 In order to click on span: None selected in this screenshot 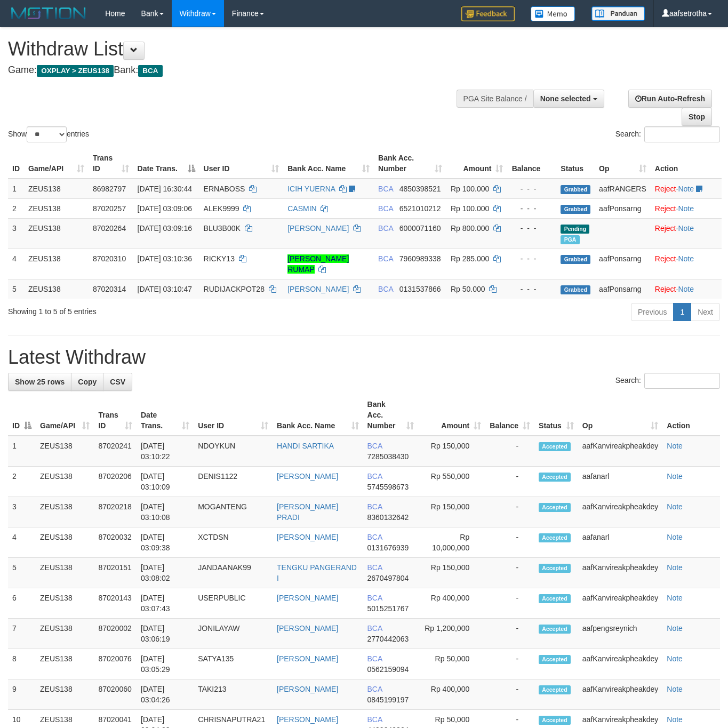, I will do `click(566, 99)`.